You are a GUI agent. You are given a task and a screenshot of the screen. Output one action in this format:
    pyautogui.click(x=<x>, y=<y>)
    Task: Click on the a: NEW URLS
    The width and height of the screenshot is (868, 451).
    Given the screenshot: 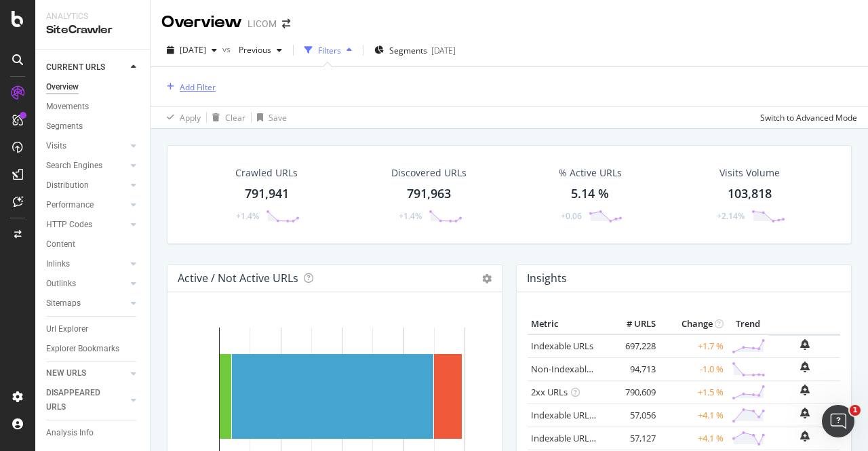 What is the action you would take?
    pyautogui.click(x=86, y=373)
    